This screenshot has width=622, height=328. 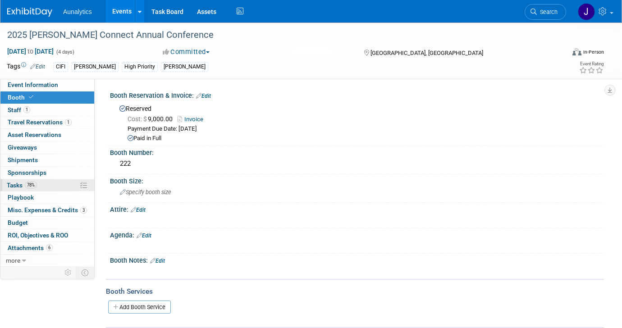 I want to click on span: Cost: $, so click(x=137, y=119).